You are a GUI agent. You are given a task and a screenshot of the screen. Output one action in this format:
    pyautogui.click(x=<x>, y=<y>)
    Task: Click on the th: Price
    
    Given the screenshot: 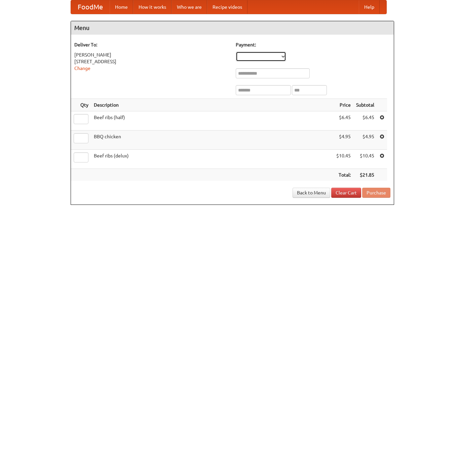 What is the action you would take?
    pyautogui.click(x=343, y=105)
    